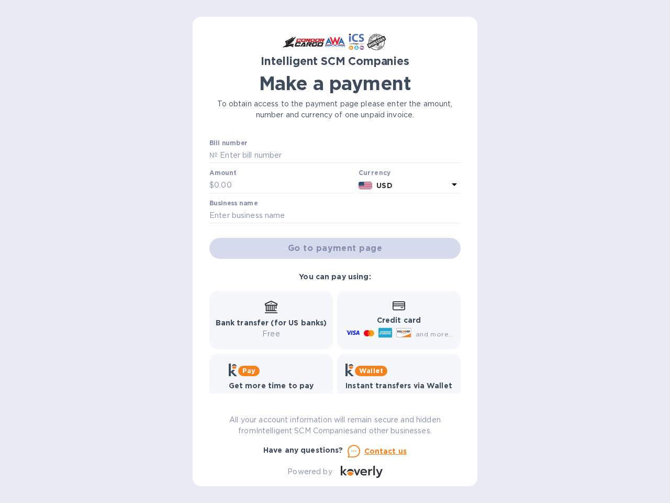  I want to click on p: Powered by, so click(310, 471).